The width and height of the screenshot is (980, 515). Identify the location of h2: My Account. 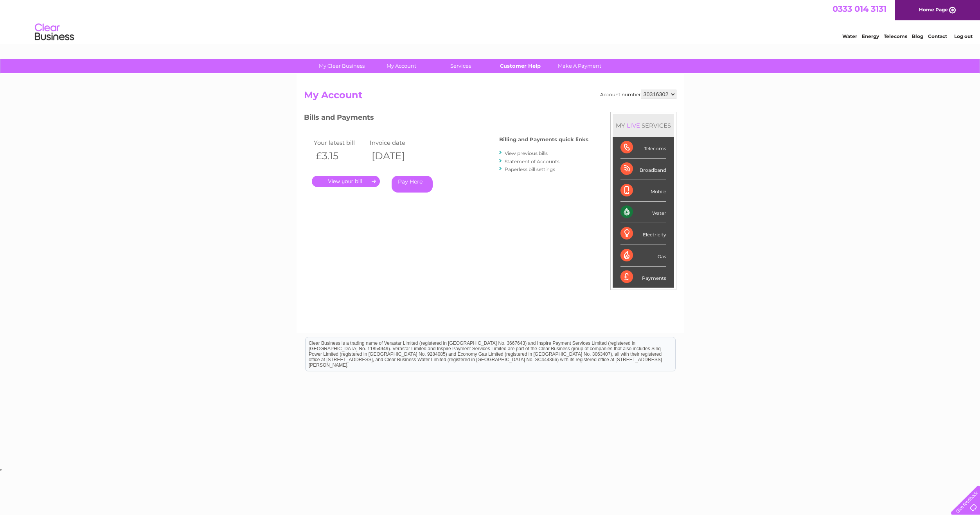
(490, 97).